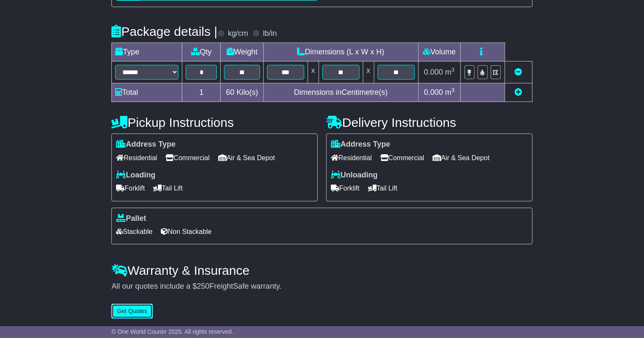  Describe the element at coordinates (201, 52) in the screenshot. I see `td: Qty` at that location.